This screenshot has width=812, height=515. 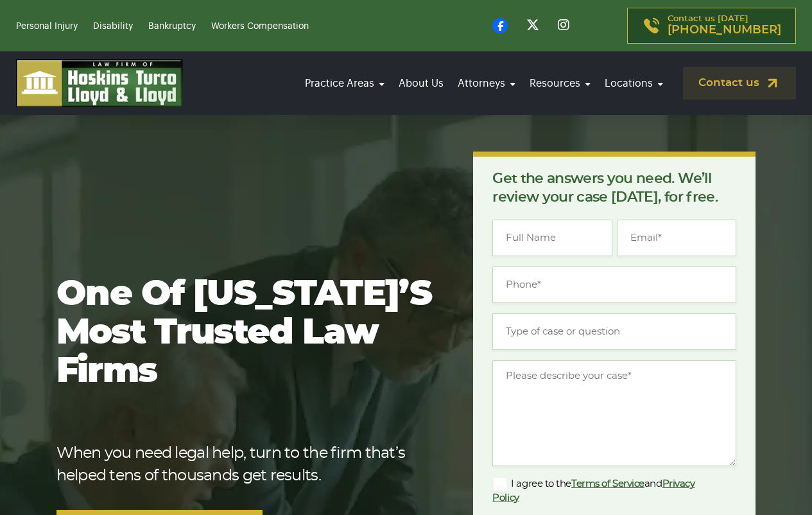 I want to click on a: Disability, so click(x=113, y=26).